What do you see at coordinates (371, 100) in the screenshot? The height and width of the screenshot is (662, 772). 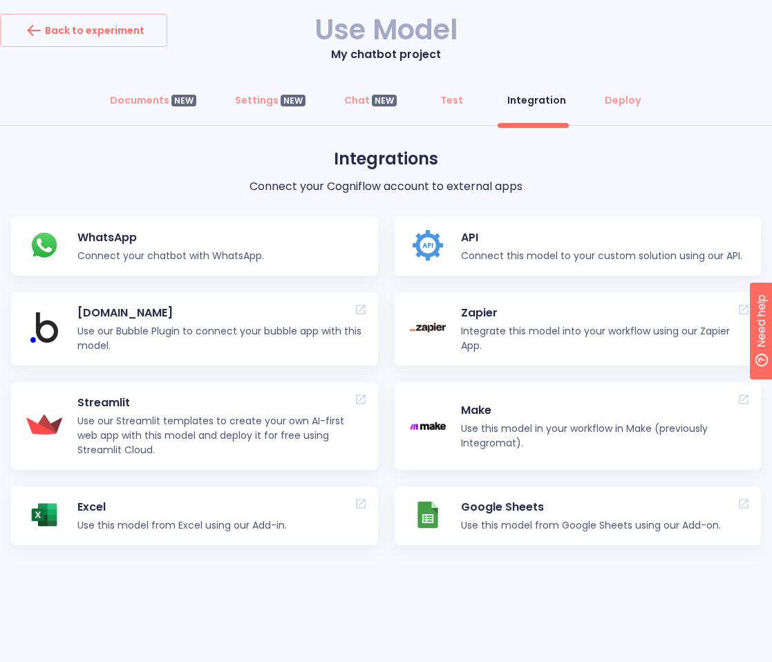 I see `div: Chat` at bounding box center [371, 100].